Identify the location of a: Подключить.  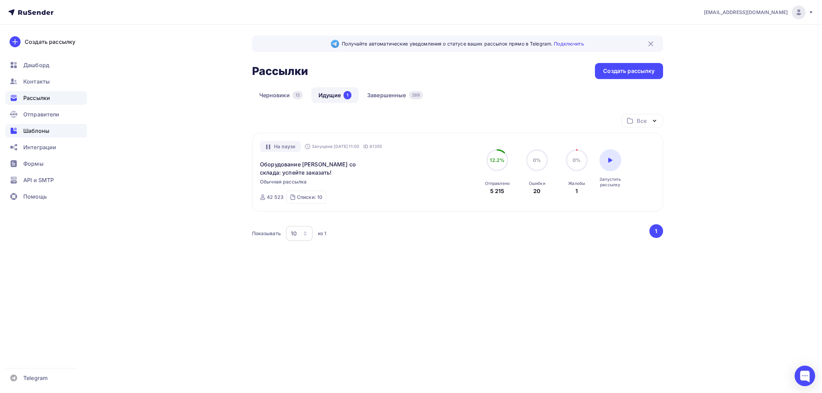
(568, 43).